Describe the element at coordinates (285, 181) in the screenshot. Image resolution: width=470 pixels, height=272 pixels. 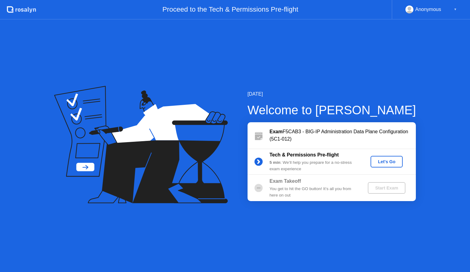
I see `b: Exam Takeoff` at that location.